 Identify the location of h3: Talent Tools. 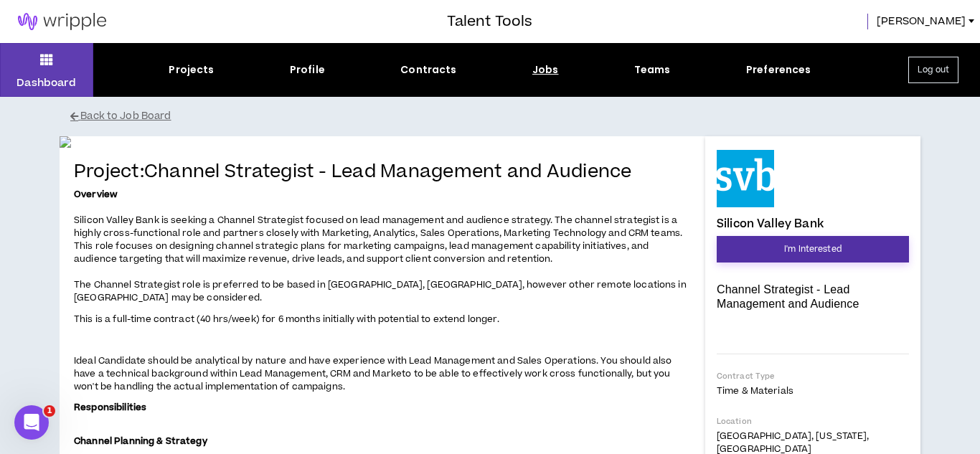
(490, 22).